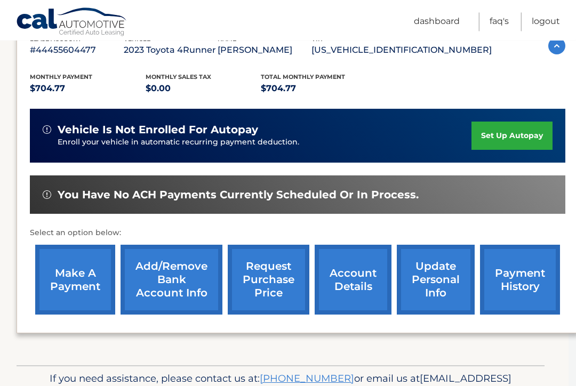  What do you see at coordinates (238, 195) in the screenshot?
I see `span: You have no ACH payments currently scheduled or in process.` at bounding box center [238, 195].